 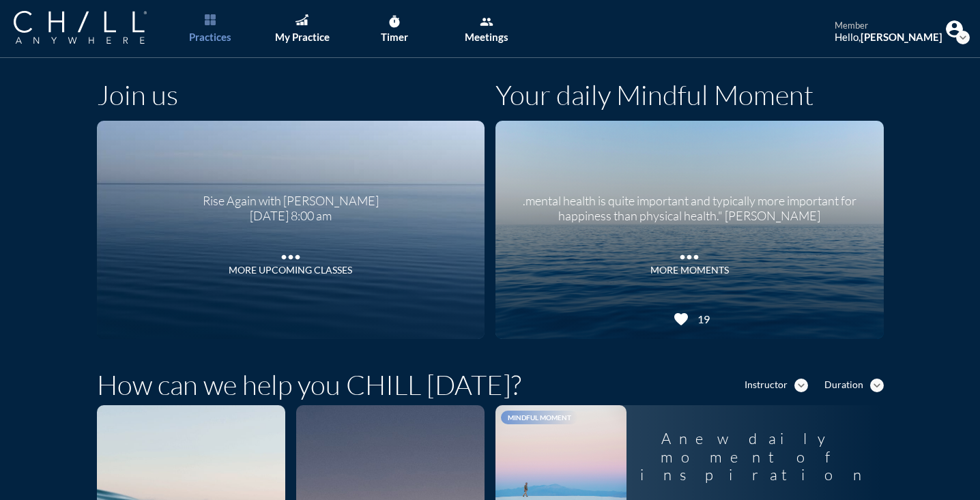 I want to click on i: timer, so click(x=395, y=22).